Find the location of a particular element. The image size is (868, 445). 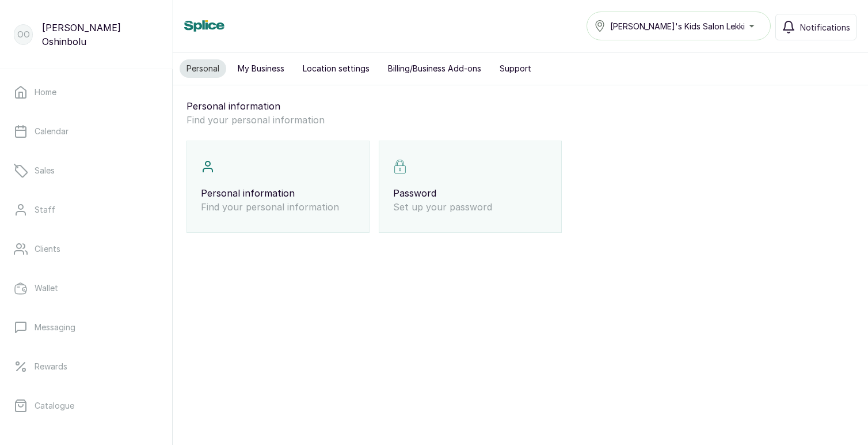

p: Catalogue is located at coordinates (54, 406).